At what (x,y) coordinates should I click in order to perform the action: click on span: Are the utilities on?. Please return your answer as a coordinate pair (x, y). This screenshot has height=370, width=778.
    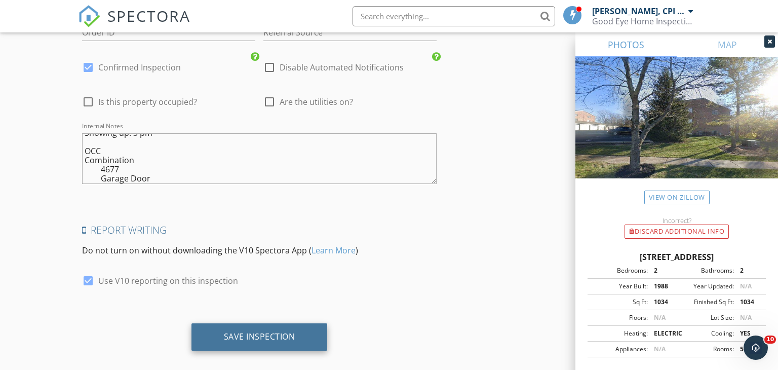
    Looking at the image, I should click on (316, 102).